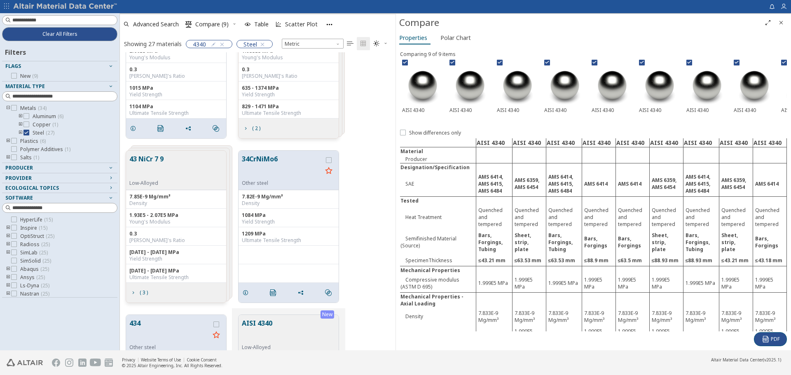  What do you see at coordinates (35, 286) in the screenshot?
I see `span: Ls-Dyna` at bounding box center [35, 286].